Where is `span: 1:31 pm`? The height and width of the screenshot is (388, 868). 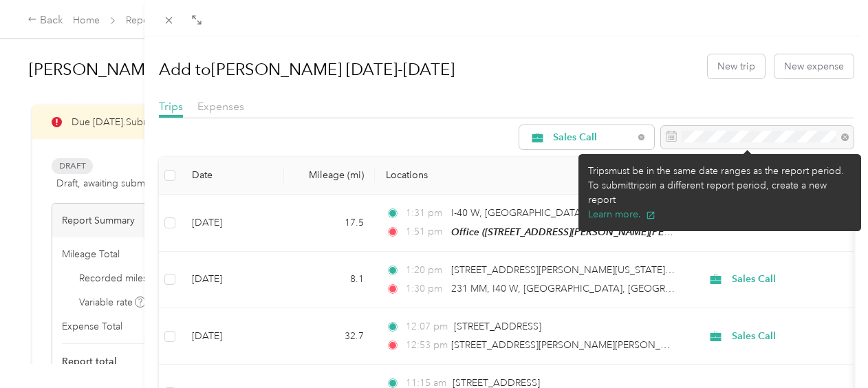 span: 1:31 pm is located at coordinates (425, 213).